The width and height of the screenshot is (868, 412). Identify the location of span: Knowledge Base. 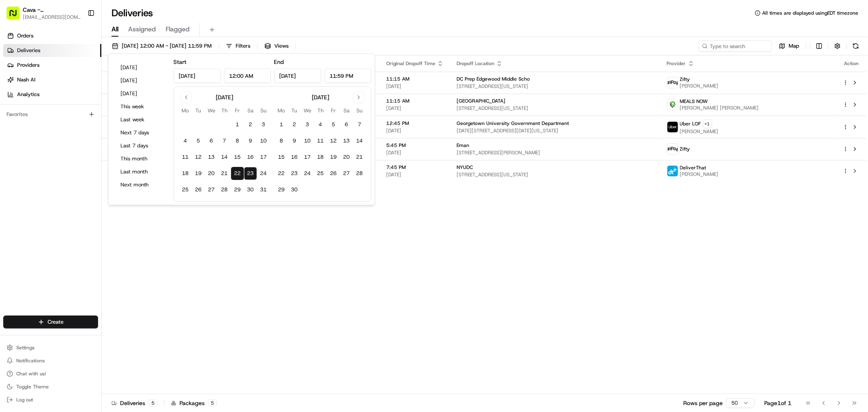
(39, 186).